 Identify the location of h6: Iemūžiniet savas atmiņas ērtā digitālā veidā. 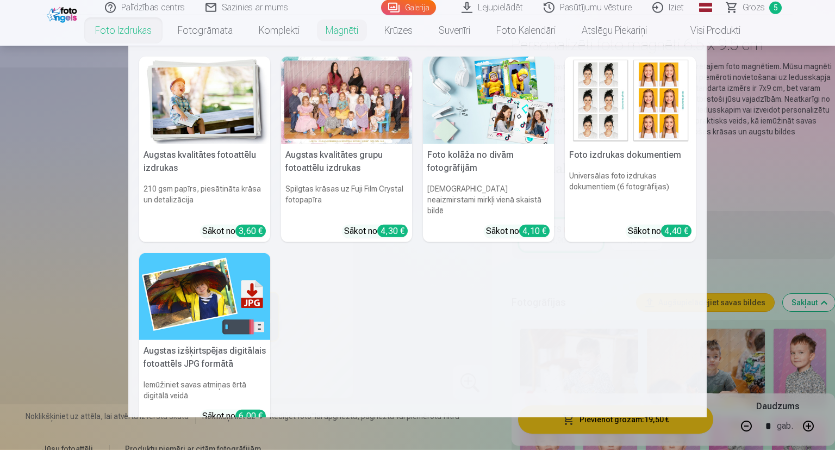
(204, 390).